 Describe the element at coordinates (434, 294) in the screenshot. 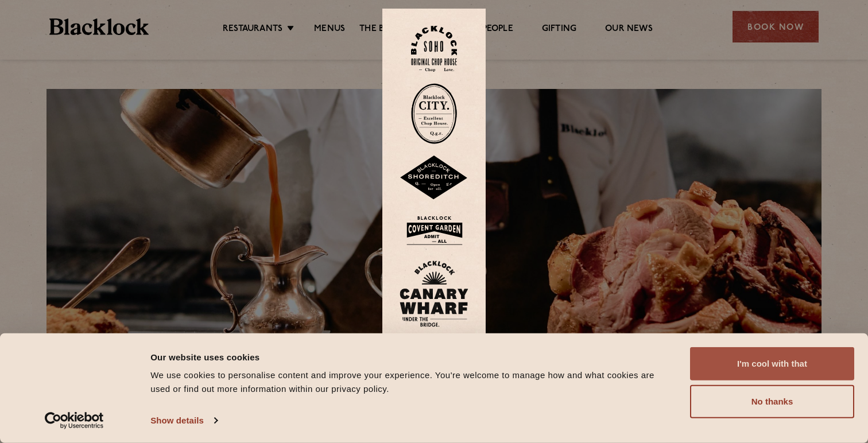

I see `img: BL_CW_Logo_Website.svg` at that location.